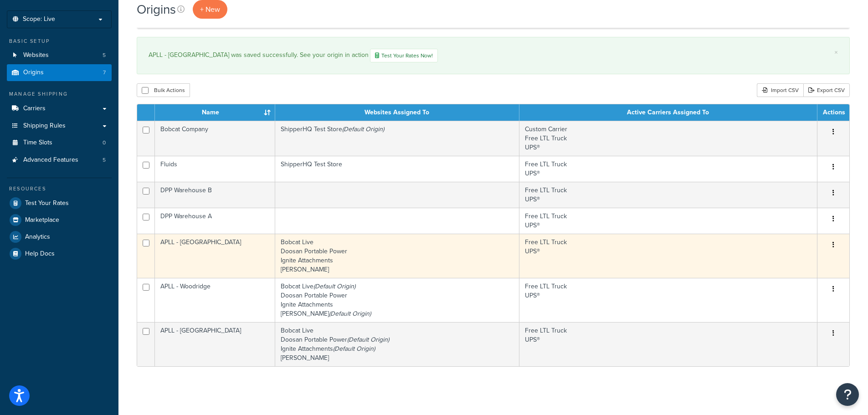  What do you see at coordinates (59, 254) in the screenshot?
I see `li: Help Docs` at bounding box center [59, 254].